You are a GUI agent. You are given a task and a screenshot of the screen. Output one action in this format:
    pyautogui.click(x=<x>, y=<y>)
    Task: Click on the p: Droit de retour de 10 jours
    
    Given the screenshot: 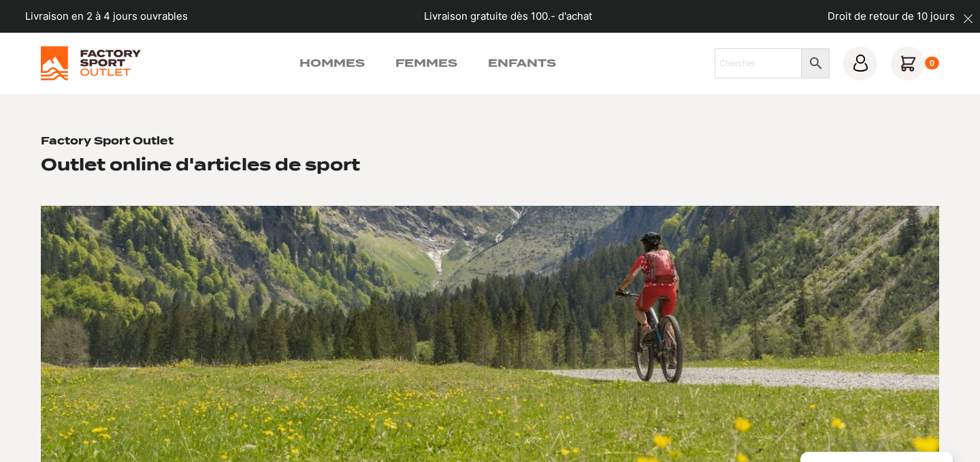 What is the action you would take?
    pyautogui.click(x=891, y=17)
    